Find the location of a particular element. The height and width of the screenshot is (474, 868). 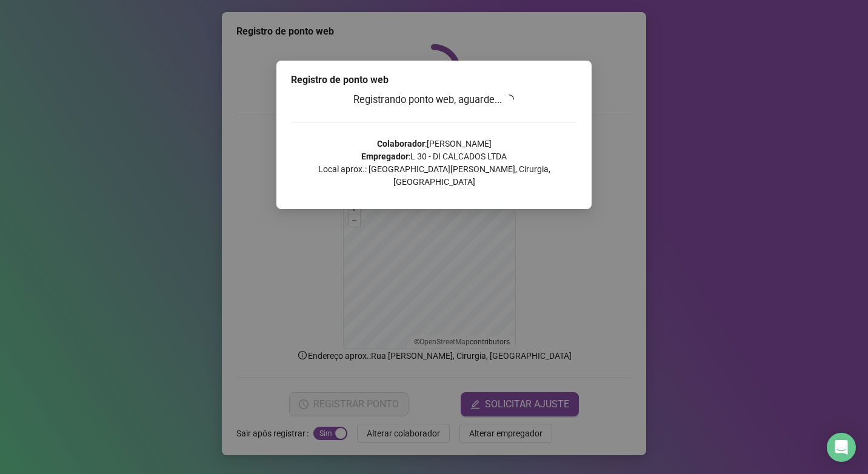

strong: Colaborador is located at coordinates (400, 144).